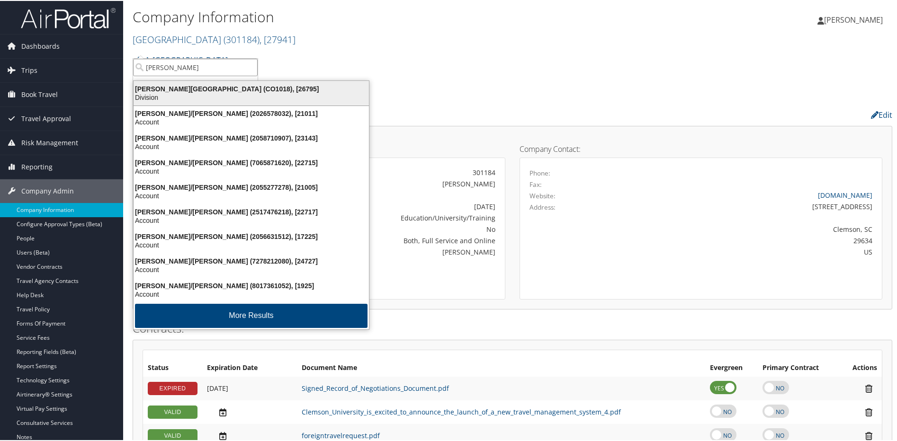  What do you see at coordinates (746, 228) in the screenshot?
I see `div: Clemson, SC` at bounding box center [746, 228].